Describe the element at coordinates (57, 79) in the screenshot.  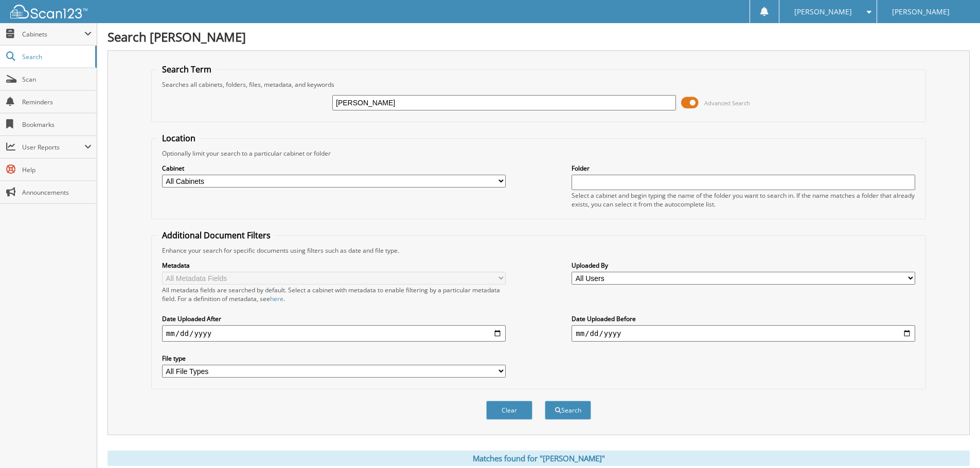
I see `span: Scan` at that location.